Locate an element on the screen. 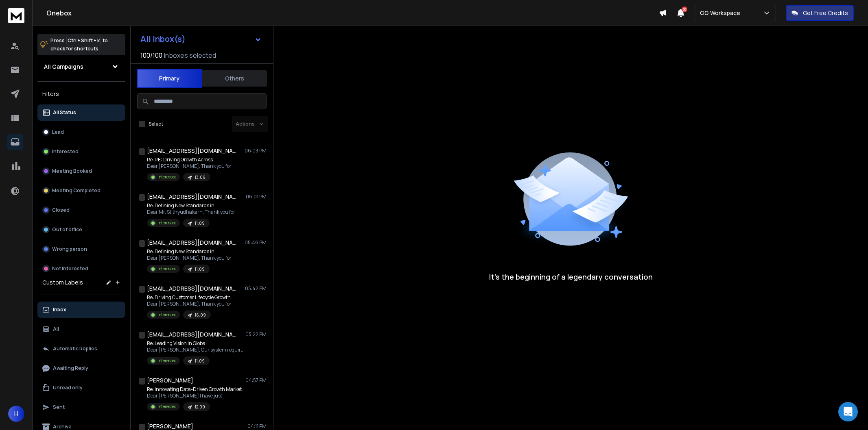  button: Sent is located at coordinates (81, 407).